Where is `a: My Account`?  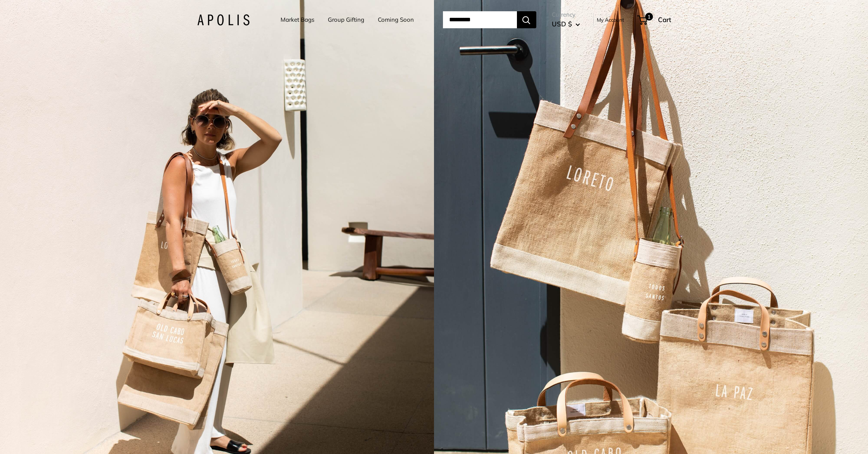
a: My Account is located at coordinates (610, 20).